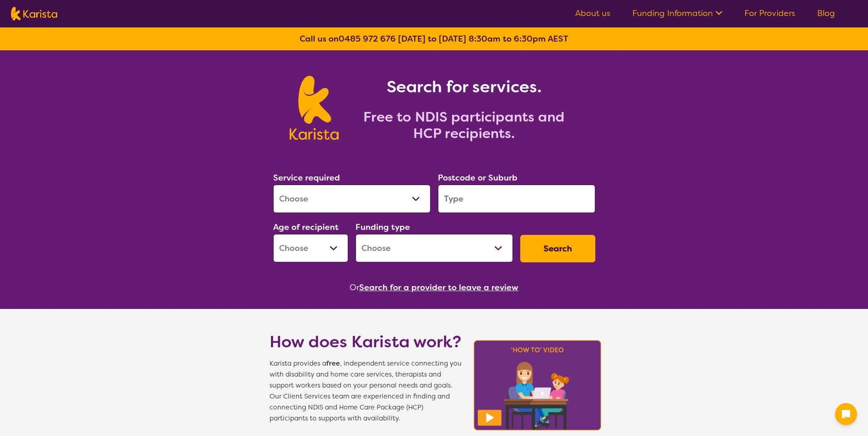 The height and width of the screenshot is (436, 868). I want to click on h1: Search for services., so click(464, 87).